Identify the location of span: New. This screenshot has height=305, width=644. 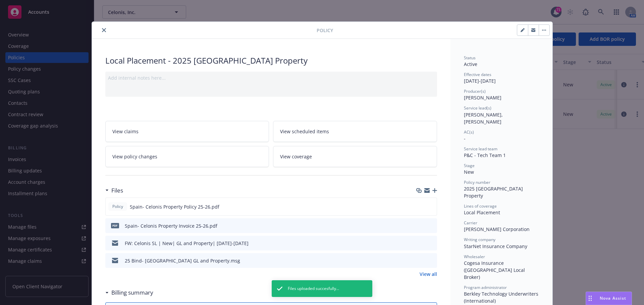
(469, 171).